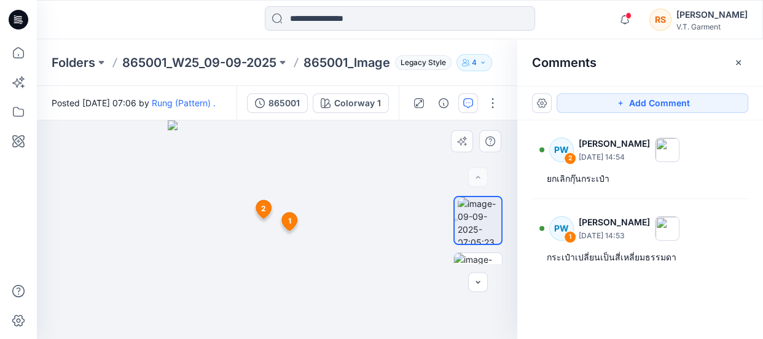 Image resolution: width=763 pixels, height=339 pixels. What do you see at coordinates (351, 103) in the screenshot?
I see `button: Colorway 1` at bounding box center [351, 103].